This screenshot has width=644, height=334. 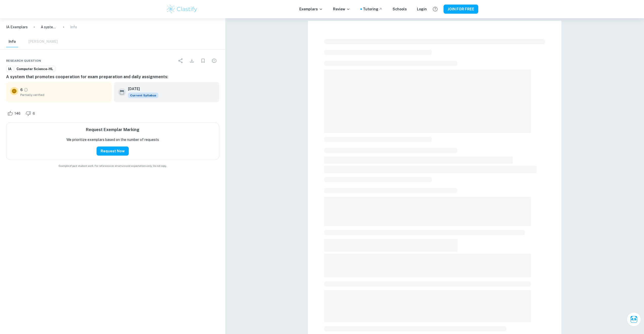 I want to click on div: Share, so click(x=181, y=61).